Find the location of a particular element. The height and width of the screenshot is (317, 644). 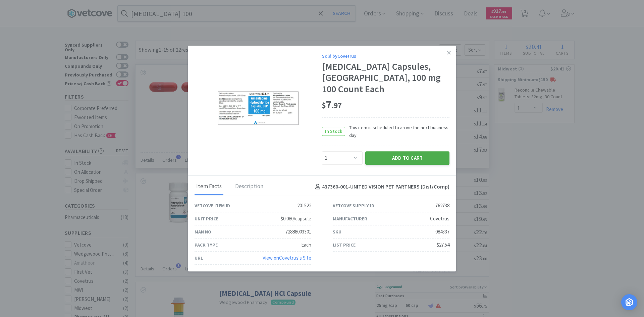

h4: 437360-001 - UNITED VISION PET PARTNERS (Dist/Comp) is located at coordinates (381, 187).